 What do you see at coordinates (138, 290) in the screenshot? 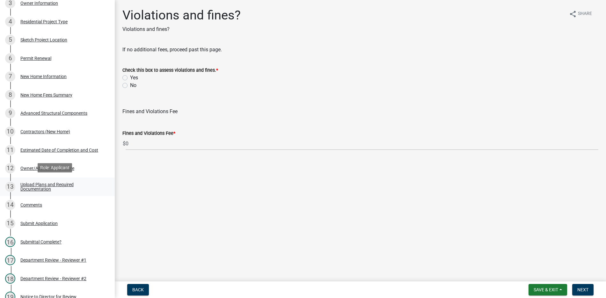
I see `span: Back` at bounding box center [138, 290].